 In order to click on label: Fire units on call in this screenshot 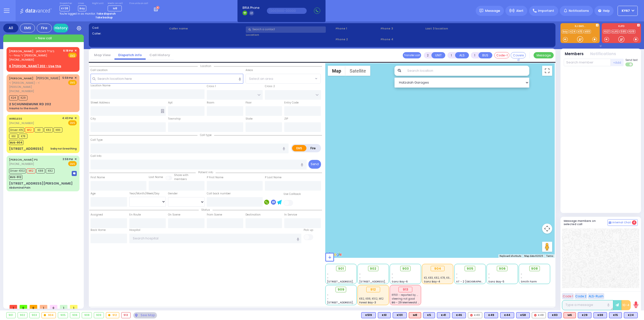, I will do `click(139, 4)`.